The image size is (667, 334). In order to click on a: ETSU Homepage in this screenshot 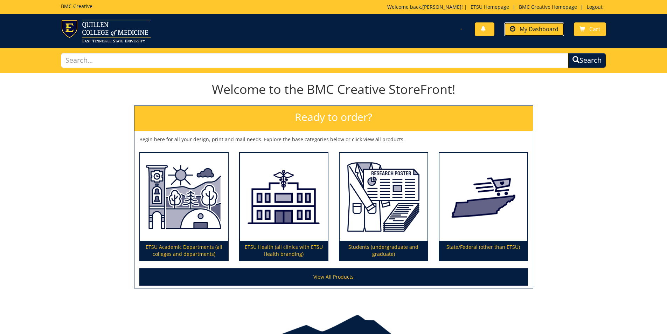, I will do `click(490, 7)`.